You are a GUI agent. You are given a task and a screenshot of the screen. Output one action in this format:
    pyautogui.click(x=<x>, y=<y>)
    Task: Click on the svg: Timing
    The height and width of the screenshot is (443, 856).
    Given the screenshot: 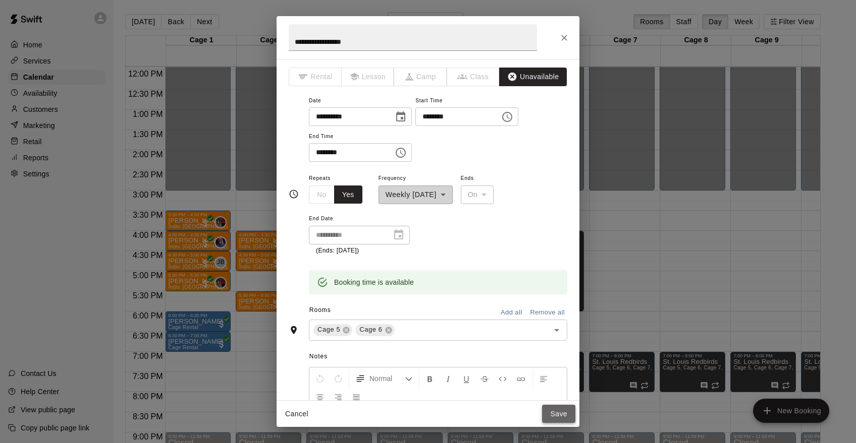 What is the action you would take?
    pyautogui.click(x=294, y=194)
    